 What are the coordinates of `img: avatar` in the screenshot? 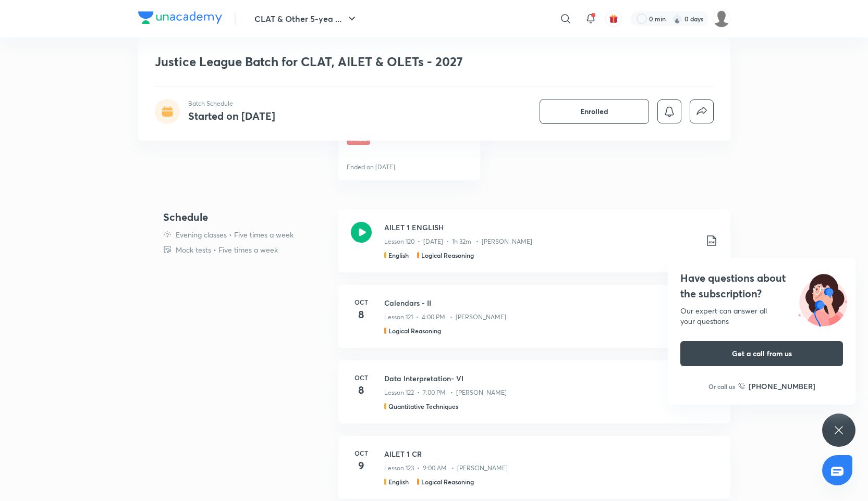 It's located at (613, 18).